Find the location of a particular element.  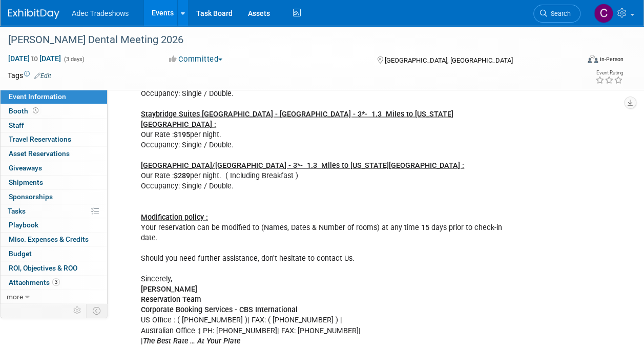

a: Asset Reservations is located at coordinates (54, 154).